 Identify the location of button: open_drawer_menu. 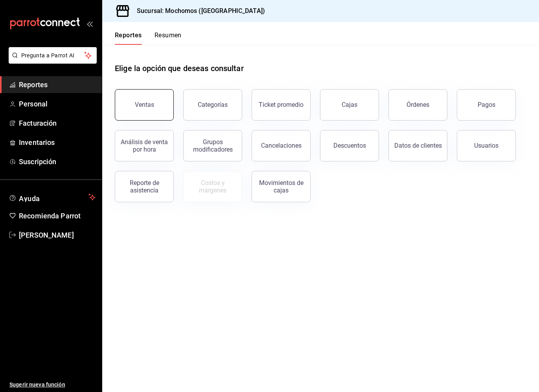
(89, 23).